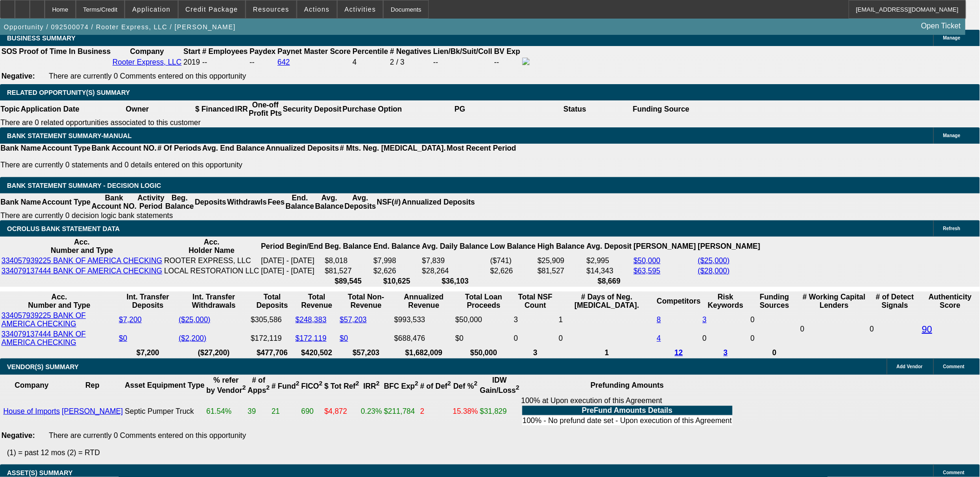 Image resolution: width=980 pixels, height=477 pixels. What do you see at coordinates (283, 61) in the screenshot?
I see `a: 642` at bounding box center [283, 61].